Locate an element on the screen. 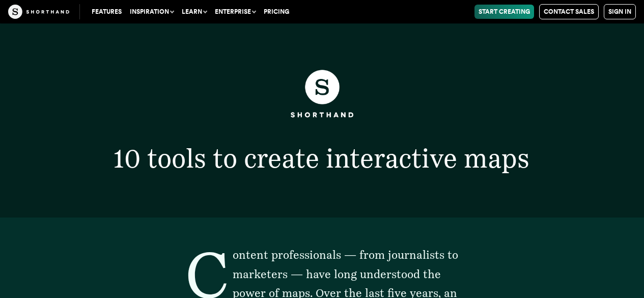 Image resolution: width=644 pixels, height=298 pixels. a: Contact Sales is located at coordinates (569, 12).